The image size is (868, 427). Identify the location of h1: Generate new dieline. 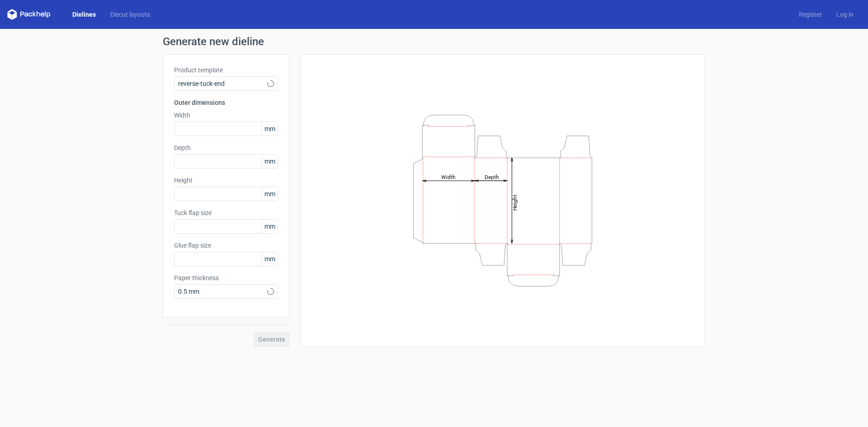
(434, 41).